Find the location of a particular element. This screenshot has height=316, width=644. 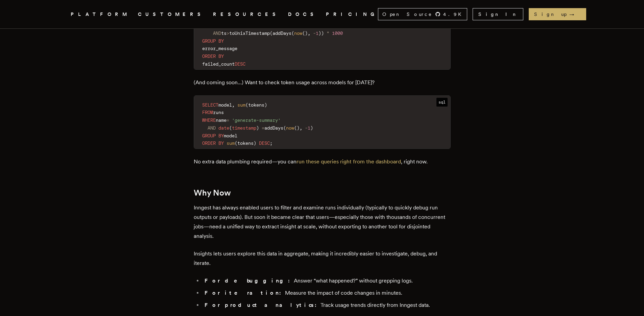

strong: For iteration: is located at coordinates (244, 292).